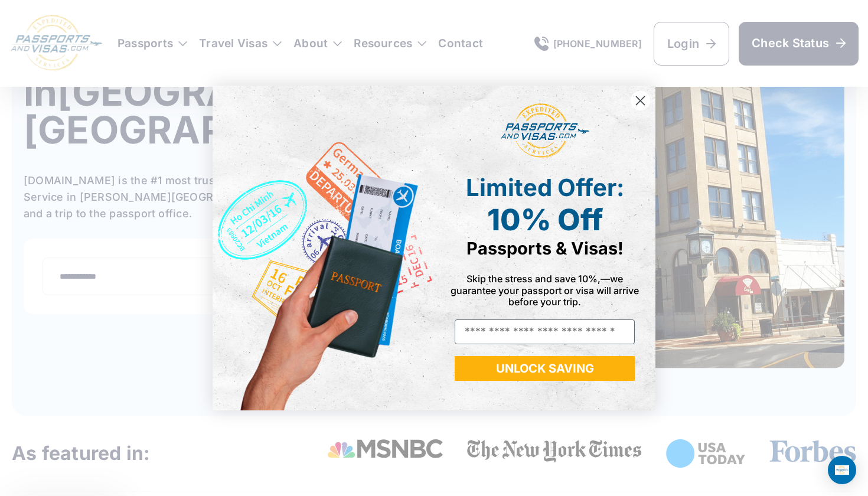  What do you see at coordinates (544, 290) in the screenshot?
I see `span: Skip the stress and save 10%,—we guarantee your passport or visa will arrive before your trip.` at bounding box center [544, 290].